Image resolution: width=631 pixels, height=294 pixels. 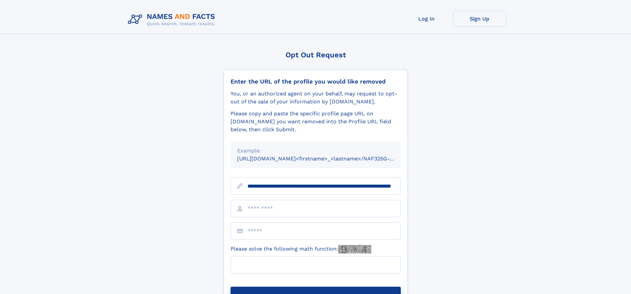 I want to click on div: You, or an authorized agent on your behalf, may request to opt-out of the sale of your informatio..., so click(x=315, y=98).